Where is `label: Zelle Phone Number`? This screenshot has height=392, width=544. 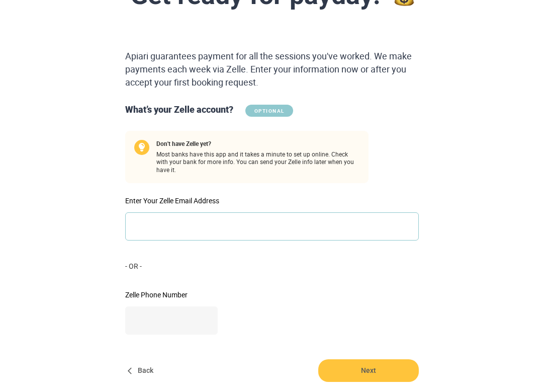
label: Zelle Phone Number is located at coordinates (172, 295).